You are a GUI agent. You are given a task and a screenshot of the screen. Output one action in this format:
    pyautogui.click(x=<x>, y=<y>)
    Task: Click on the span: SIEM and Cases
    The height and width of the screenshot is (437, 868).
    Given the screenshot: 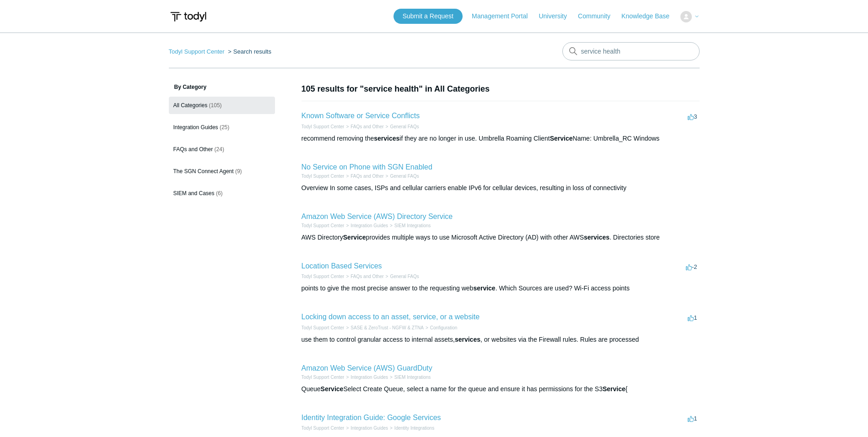 What is the action you would take?
    pyautogui.click(x=194, y=193)
    